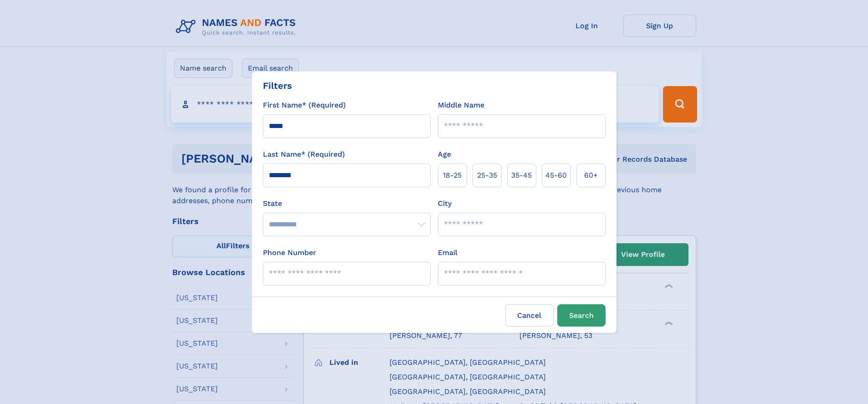 The width and height of the screenshot is (868, 404). What do you see at coordinates (347, 204) in the screenshot?
I see `label: State` at bounding box center [347, 204].